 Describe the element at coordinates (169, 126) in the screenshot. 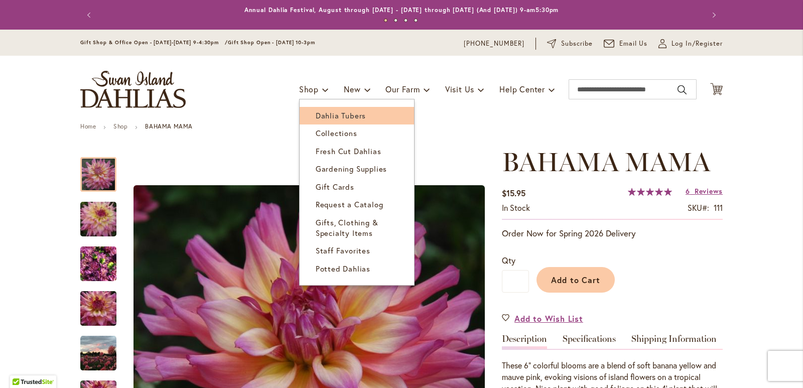

I see `strong: BAHAMA MAMA` at that location.